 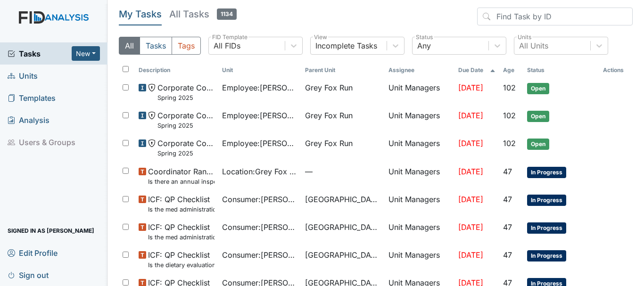 What do you see at coordinates (226, 14) in the screenshot?
I see `span: 1134` at bounding box center [226, 14].